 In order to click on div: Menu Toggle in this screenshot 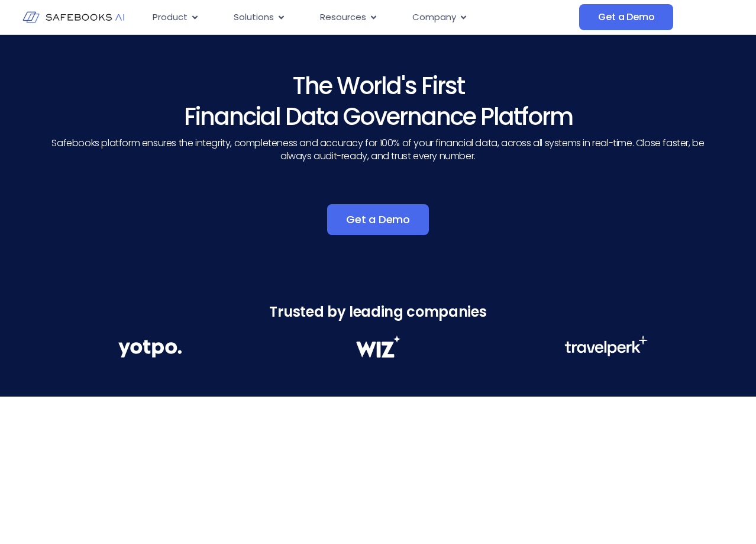, I will do `click(361, 17)`.